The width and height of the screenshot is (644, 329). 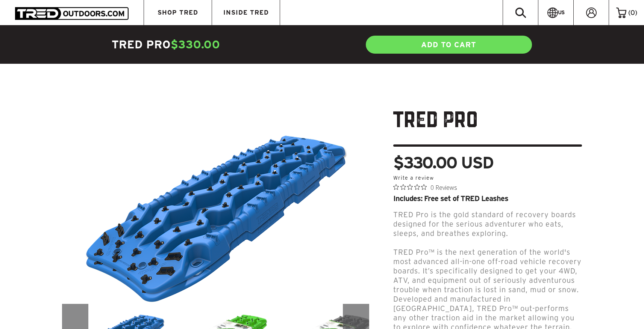 I want to click on span: 0 Reviews, so click(x=444, y=187).